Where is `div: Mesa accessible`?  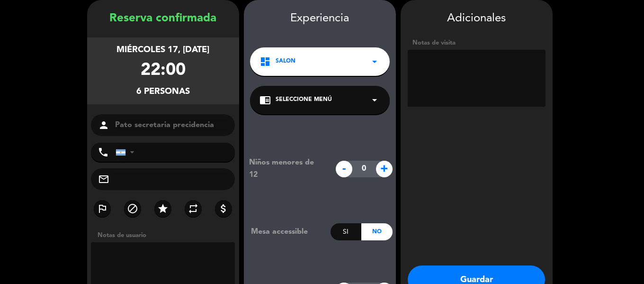 div: Mesa accessible is located at coordinates (287, 232).